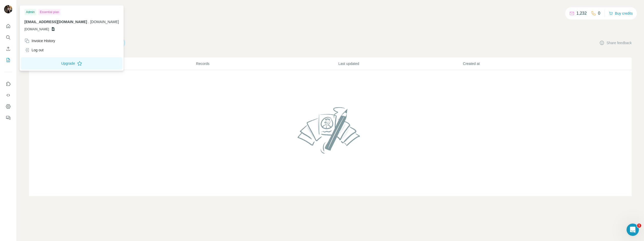 Image resolution: width=644 pixels, height=241 pixels. I want to click on p: Records, so click(267, 64).